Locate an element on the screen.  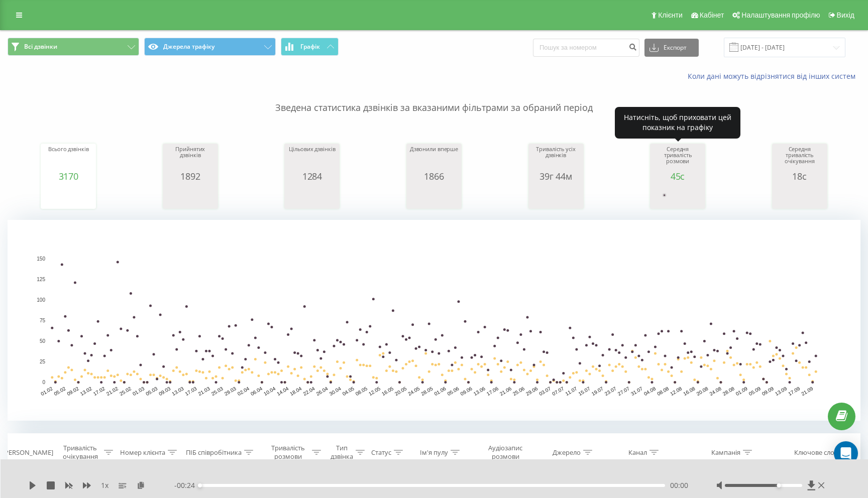
text: 05.03 is located at coordinates (151, 391).